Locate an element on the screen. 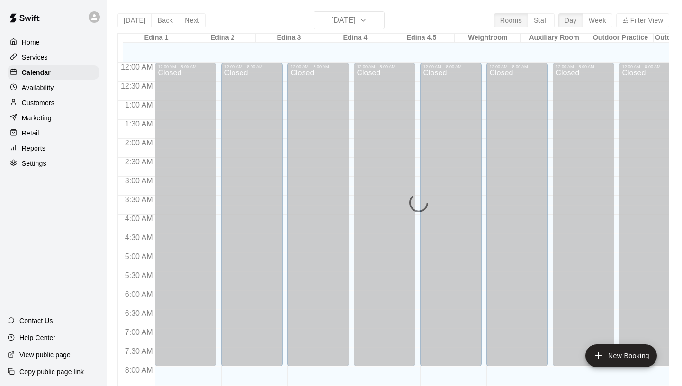 Image resolution: width=682 pixels, height=386 pixels. p: Retail is located at coordinates (30, 133).